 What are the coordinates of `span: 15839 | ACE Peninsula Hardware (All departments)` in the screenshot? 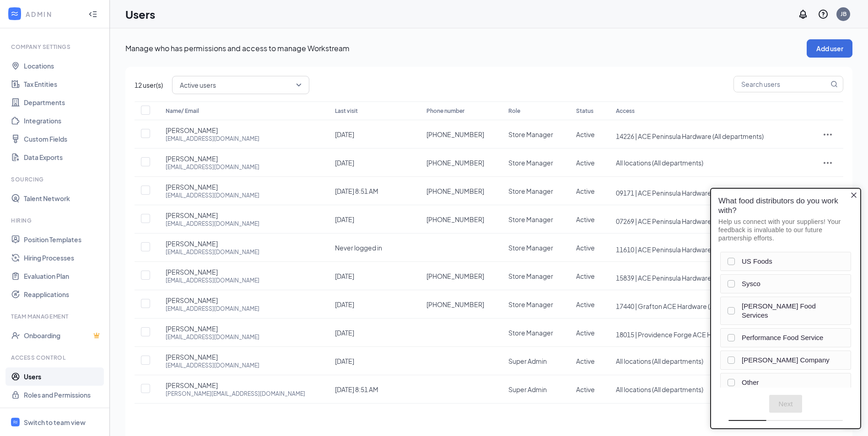 It's located at (689, 278).